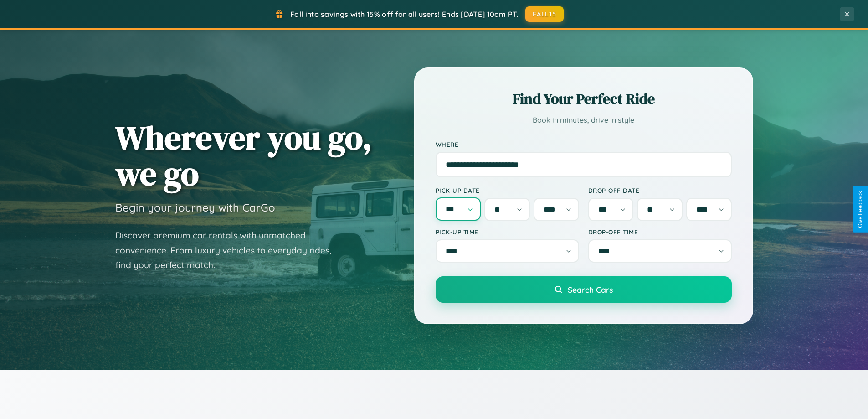  Describe the element at coordinates (860, 210) in the screenshot. I see `div: Give Feedback` at that location.